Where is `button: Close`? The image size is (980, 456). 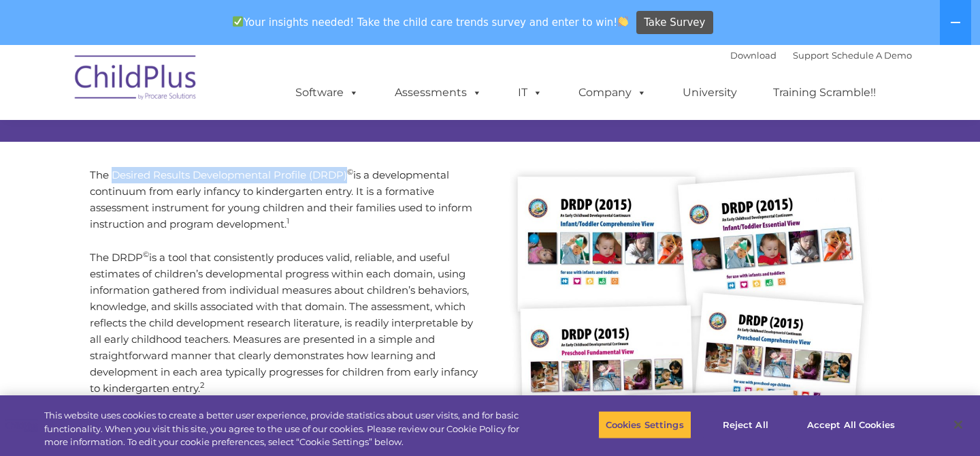 button: Close is located at coordinates (959, 424).